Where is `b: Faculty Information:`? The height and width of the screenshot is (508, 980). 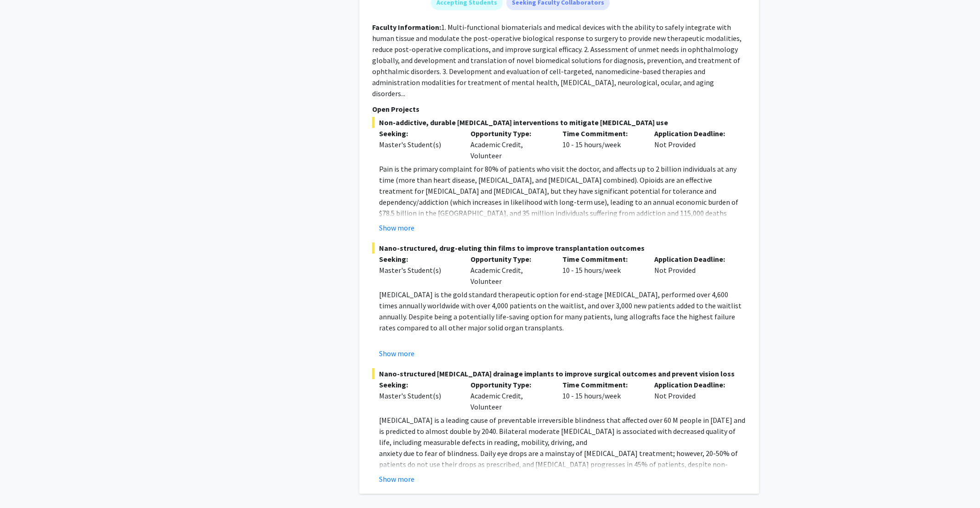
b: Faculty Information: is located at coordinates (406, 27).